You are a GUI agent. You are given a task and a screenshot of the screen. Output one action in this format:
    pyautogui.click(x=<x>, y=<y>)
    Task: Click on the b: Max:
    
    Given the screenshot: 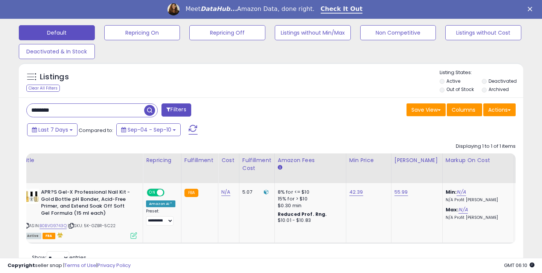 What is the action you would take?
    pyautogui.click(x=452, y=210)
    